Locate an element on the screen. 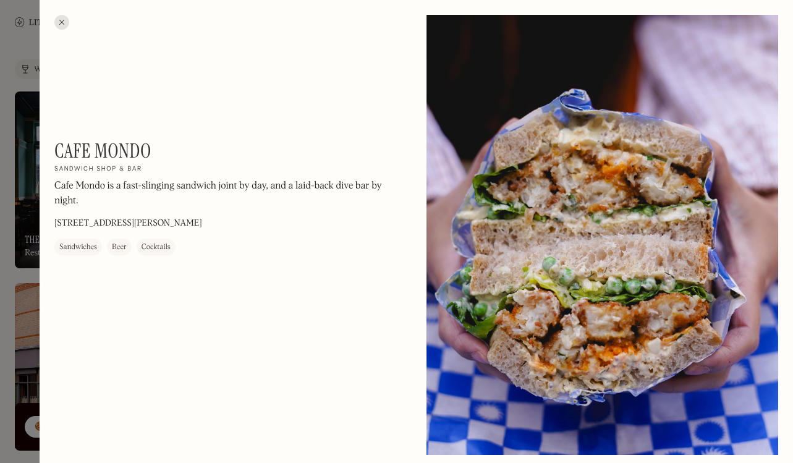 The width and height of the screenshot is (793, 463). h1: Cafe Mondo is located at coordinates (103, 151).